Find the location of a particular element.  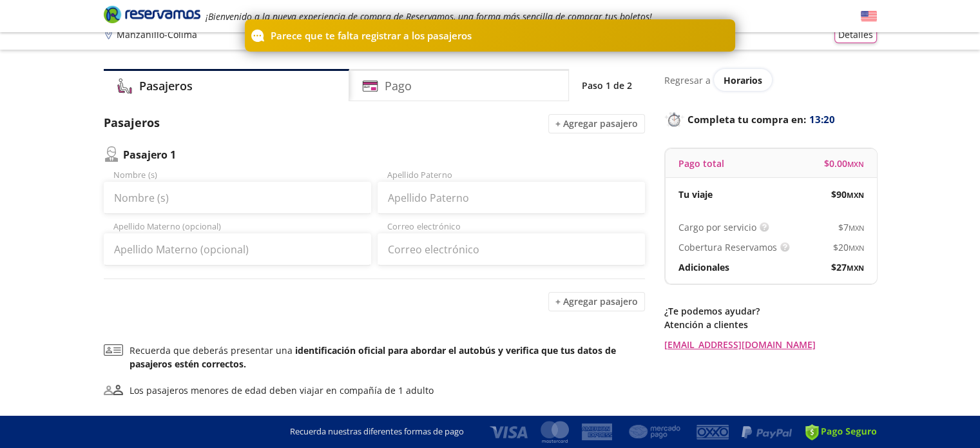

input: Apellido Materno (opcional) is located at coordinates (237, 249).